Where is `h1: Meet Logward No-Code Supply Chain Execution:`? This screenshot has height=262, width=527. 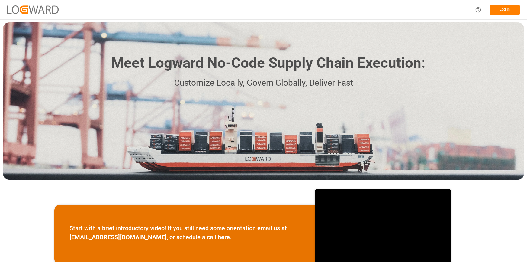 h1: Meet Logward No-Code Supply Chain Execution: is located at coordinates (268, 63).